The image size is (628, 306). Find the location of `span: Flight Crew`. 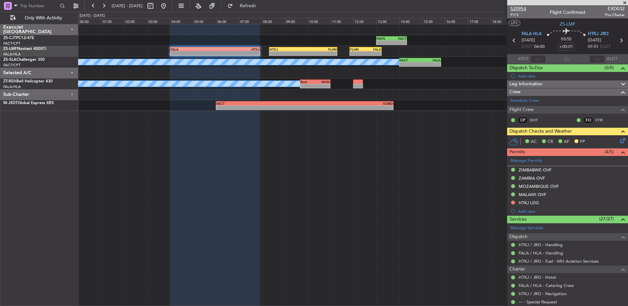

span: Flight Crew is located at coordinates (521, 110).